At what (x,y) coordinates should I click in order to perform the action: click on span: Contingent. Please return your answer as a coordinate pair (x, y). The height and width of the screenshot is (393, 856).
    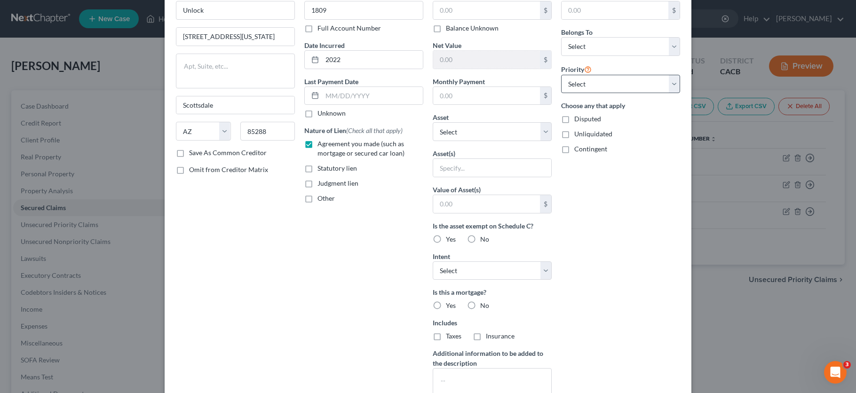
    Looking at the image, I should click on (590, 149).